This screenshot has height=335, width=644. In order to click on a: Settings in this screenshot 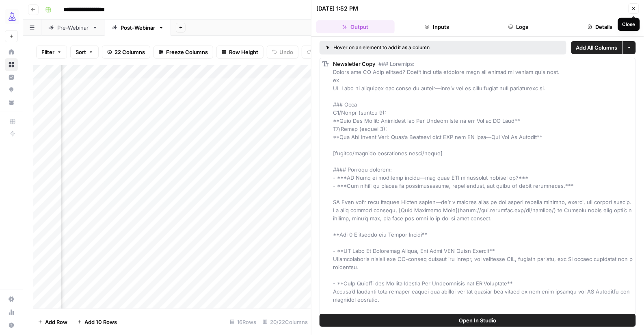, I will do `click(11, 299)`.